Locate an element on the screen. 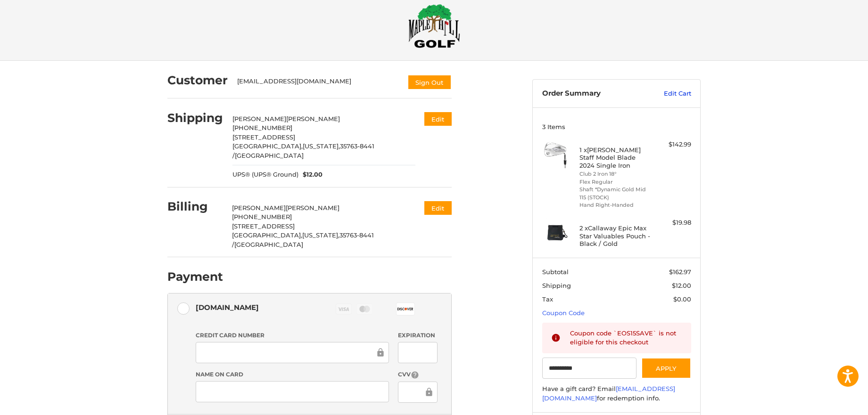  li: Hand Right-Handed is located at coordinates (615, 205).